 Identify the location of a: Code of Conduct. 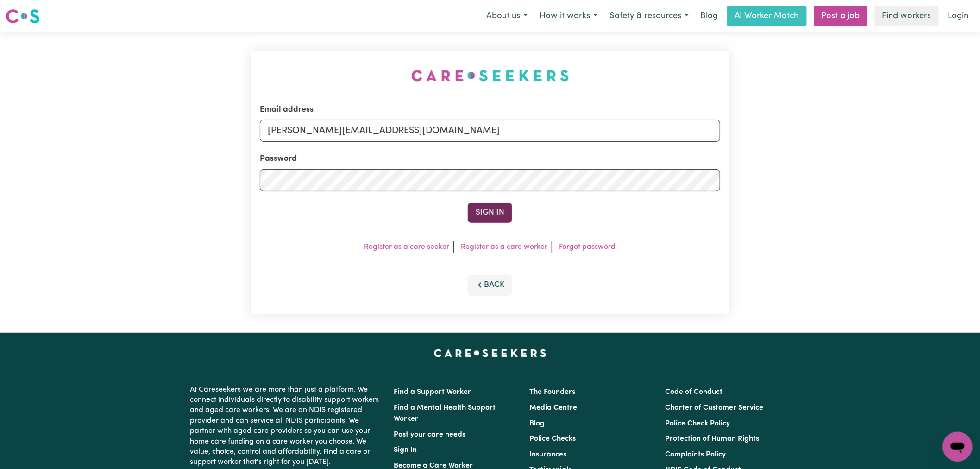
(694, 392).